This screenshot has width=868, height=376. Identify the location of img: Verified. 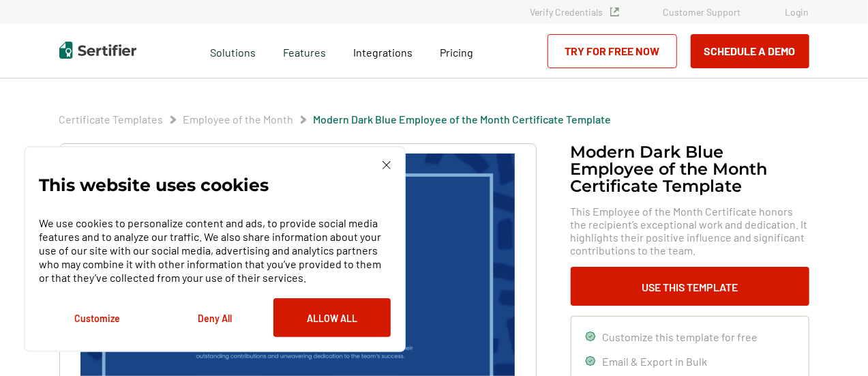
(615, 11).